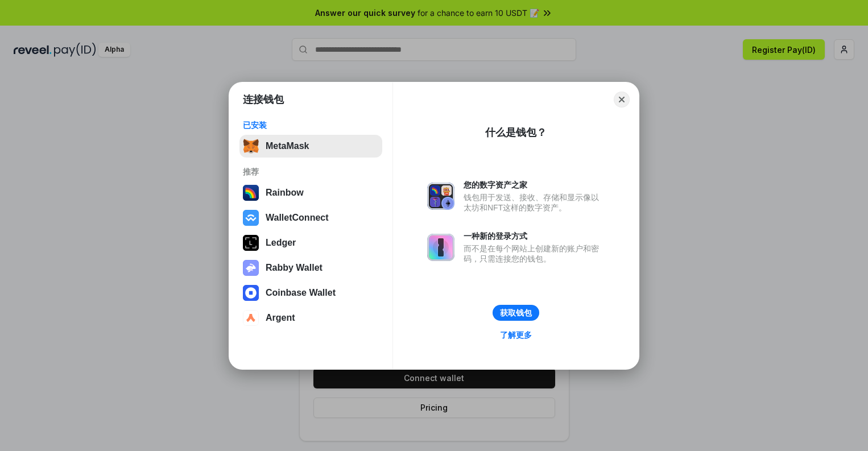 The width and height of the screenshot is (868, 451). What do you see at coordinates (300, 293) in the screenshot?
I see `div: Coinbase Wallet` at bounding box center [300, 293].